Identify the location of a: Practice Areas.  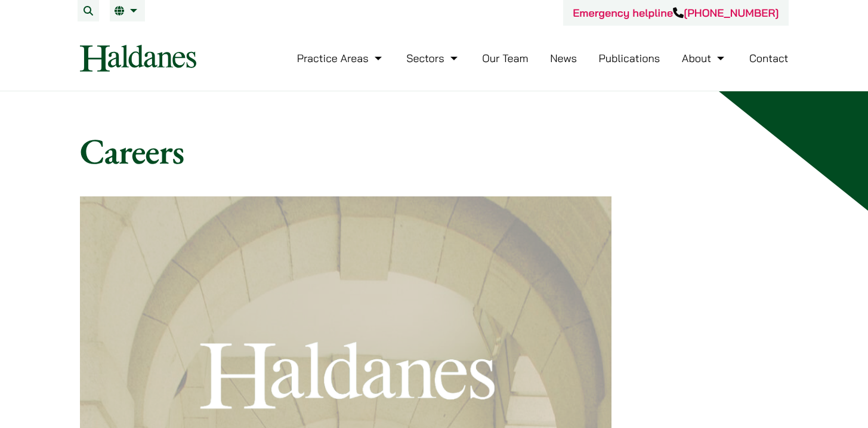
(341, 58).